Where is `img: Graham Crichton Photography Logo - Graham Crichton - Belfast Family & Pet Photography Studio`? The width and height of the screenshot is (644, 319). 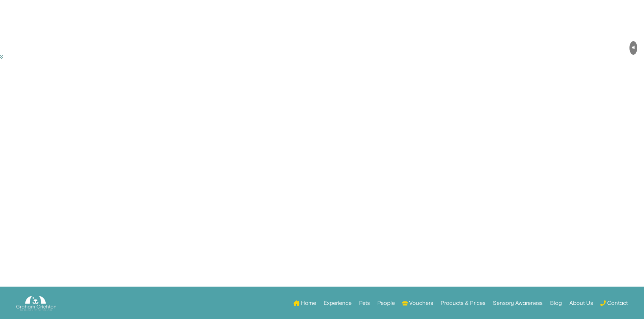
img: Graham Crichton Photography Logo - Graham Crichton - Belfast Family & Pet Photography Studio is located at coordinates (36, 303).